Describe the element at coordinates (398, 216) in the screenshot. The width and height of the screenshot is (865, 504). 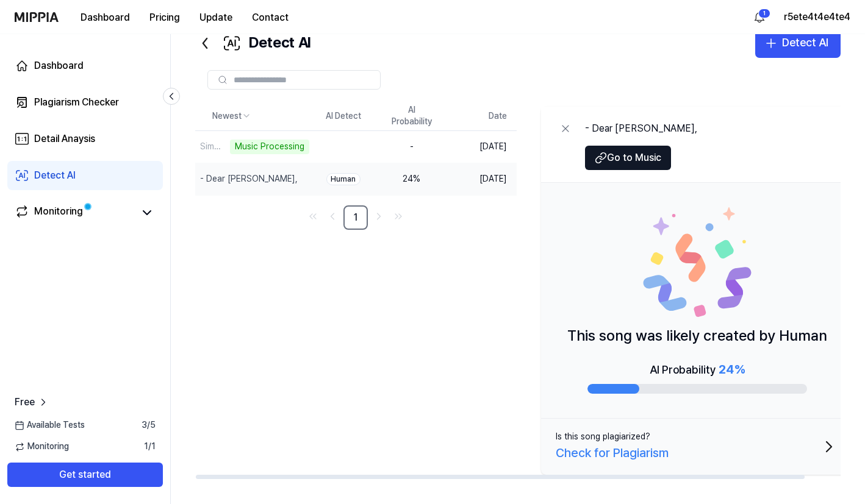
I see `a: Go to last page` at that location.